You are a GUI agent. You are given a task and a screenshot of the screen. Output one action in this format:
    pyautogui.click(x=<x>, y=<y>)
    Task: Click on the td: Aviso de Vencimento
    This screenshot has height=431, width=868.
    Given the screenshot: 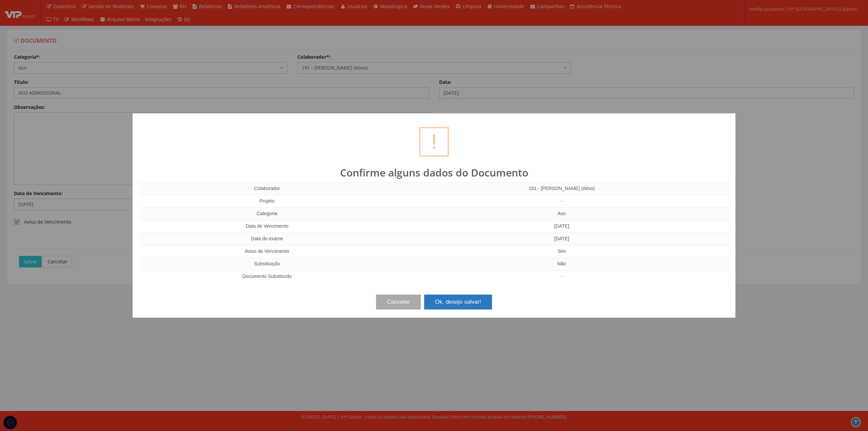 What is the action you would take?
    pyautogui.click(x=267, y=251)
    